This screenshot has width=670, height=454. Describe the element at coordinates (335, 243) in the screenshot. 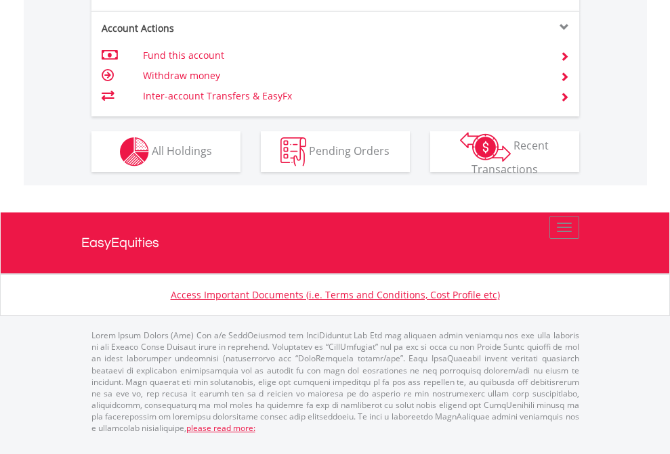

I see `div: EasyEquities` at that location.